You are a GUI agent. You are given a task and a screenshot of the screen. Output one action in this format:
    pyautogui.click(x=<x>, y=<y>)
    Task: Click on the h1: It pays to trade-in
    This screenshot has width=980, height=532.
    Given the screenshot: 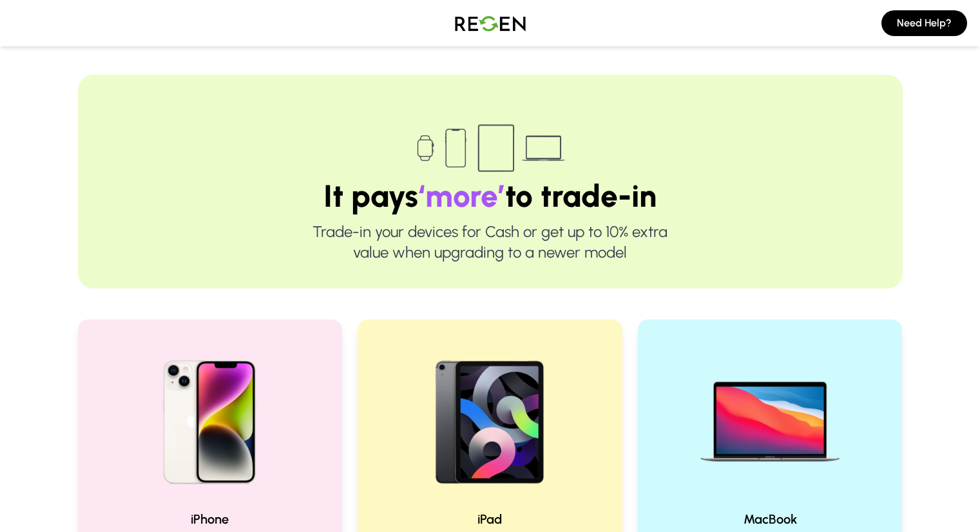 What is the action you would take?
    pyautogui.click(x=490, y=196)
    